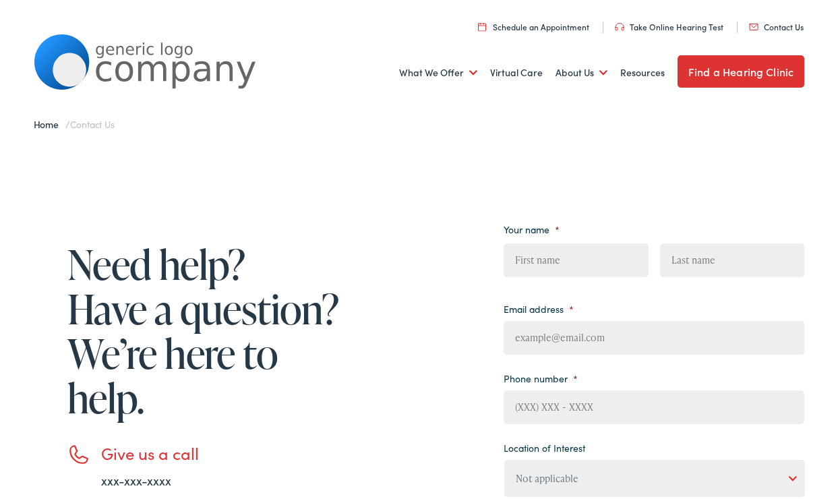 This screenshot has width=838, height=499. I want to click on a: Find a Hearing Clinic, so click(741, 71).